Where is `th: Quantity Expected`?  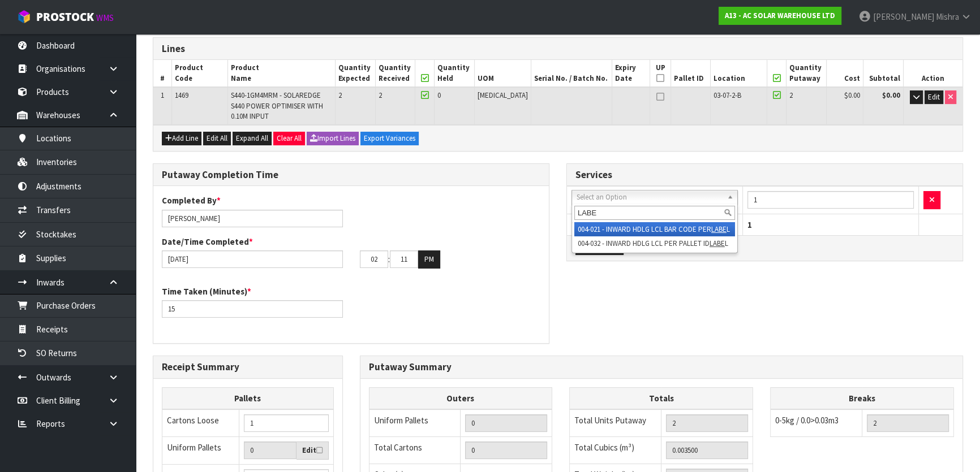 th: Quantity Expected is located at coordinates (355, 74).